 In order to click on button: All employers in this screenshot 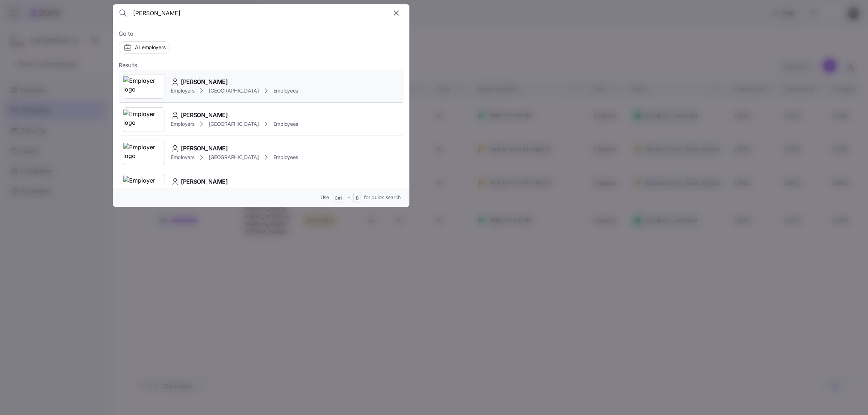, I will do `click(144, 47)`.